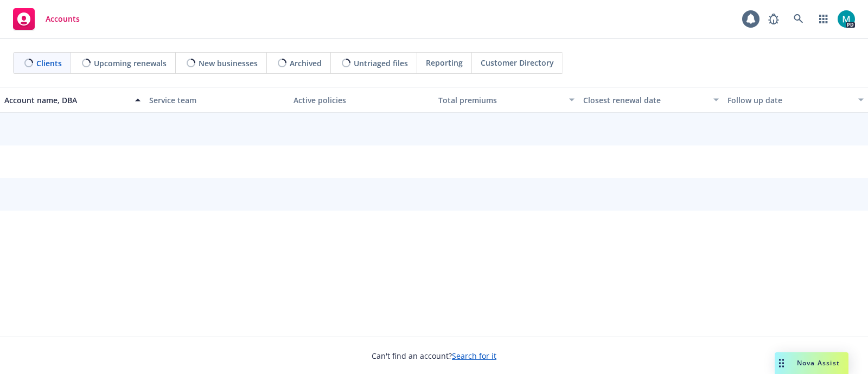 This screenshot has height=374, width=868. Describe the element at coordinates (62, 19) in the screenshot. I see `span: Accounts` at that location.